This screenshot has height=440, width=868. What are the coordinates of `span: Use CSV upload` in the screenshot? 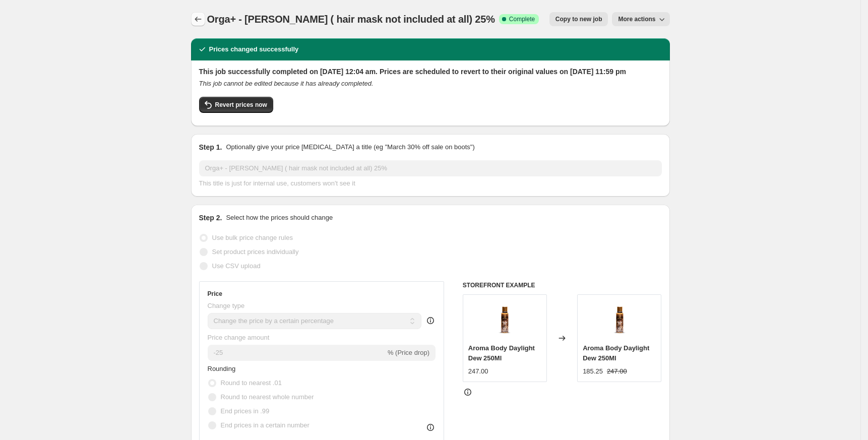 It's located at (236, 265).